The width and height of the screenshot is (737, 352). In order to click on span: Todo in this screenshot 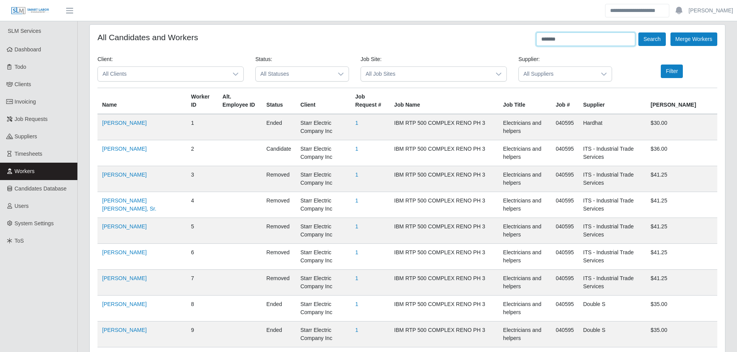, I will do `click(21, 67)`.